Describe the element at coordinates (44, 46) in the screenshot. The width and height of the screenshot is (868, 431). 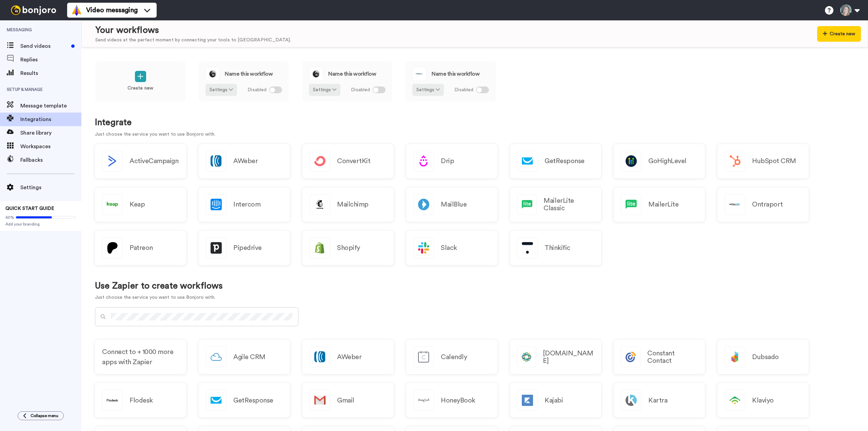
I see `span: Send videos` at that location.